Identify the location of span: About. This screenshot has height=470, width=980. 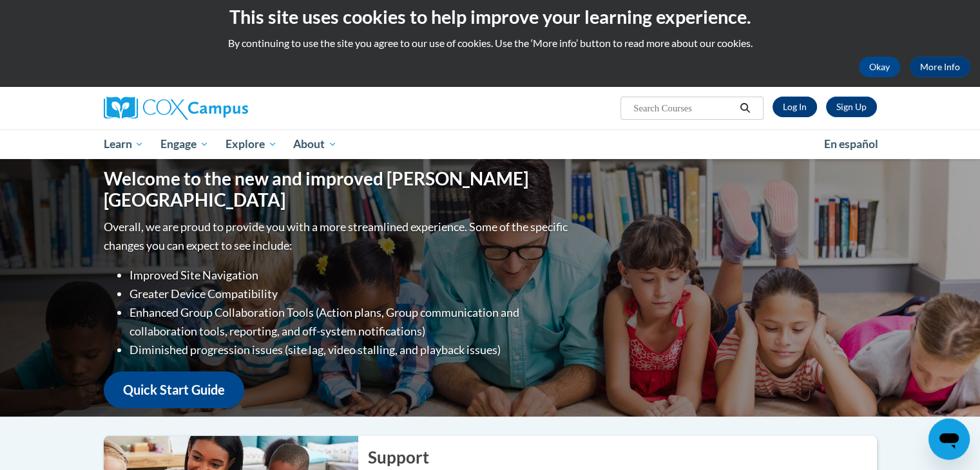
(315, 144).